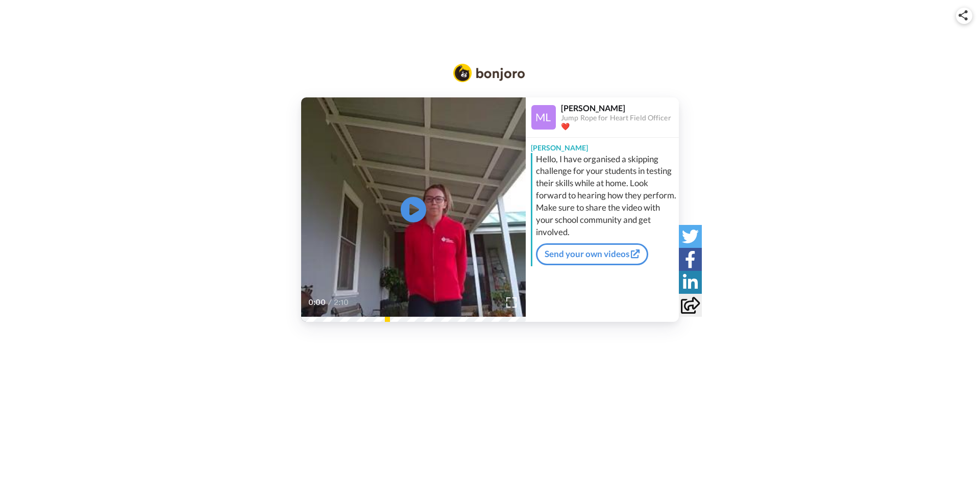  What do you see at coordinates (592, 254) in the screenshot?
I see `a: Send your own videos` at bounding box center [592, 254].